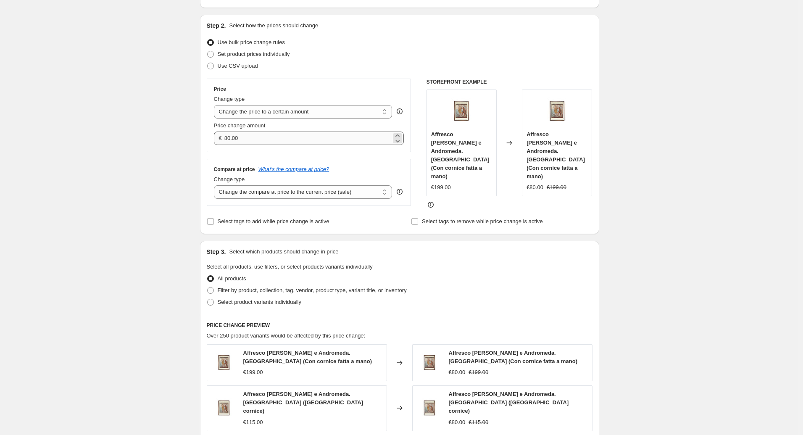 This screenshot has height=435, width=803. Describe the element at coordinates (294, 169) in the screenshot. I see `button: What's the compare at price?` at that location.